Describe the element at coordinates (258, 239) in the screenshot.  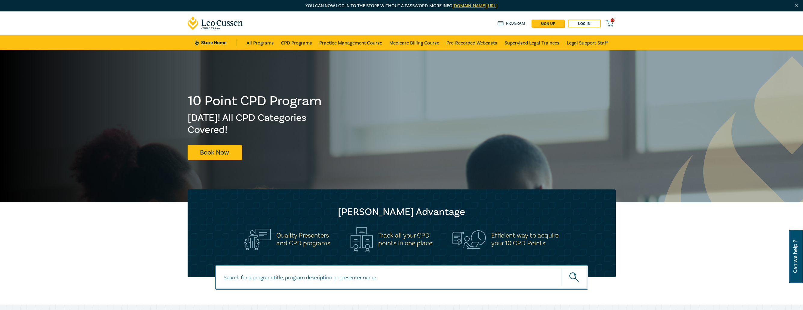
I see `img: Quality Presenters<br>and CPD programs` at that location.